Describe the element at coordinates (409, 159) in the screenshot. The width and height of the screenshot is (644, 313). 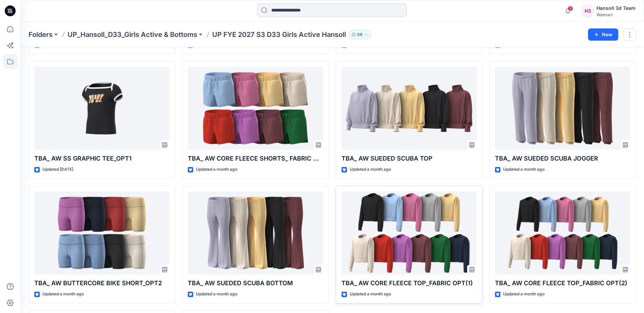
I see `p: TBA_ AW SUEDED SCUBA TOP` at that location.